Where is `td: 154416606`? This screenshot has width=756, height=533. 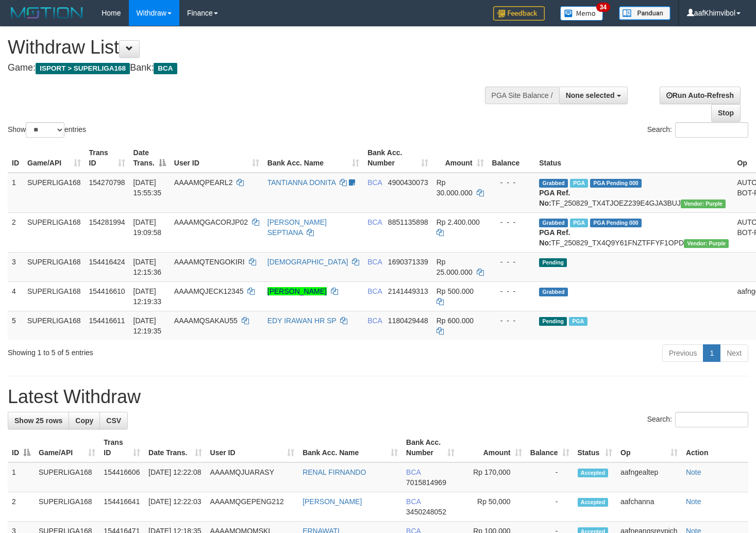
td: 154416606 is located at coordinates (122, 477).